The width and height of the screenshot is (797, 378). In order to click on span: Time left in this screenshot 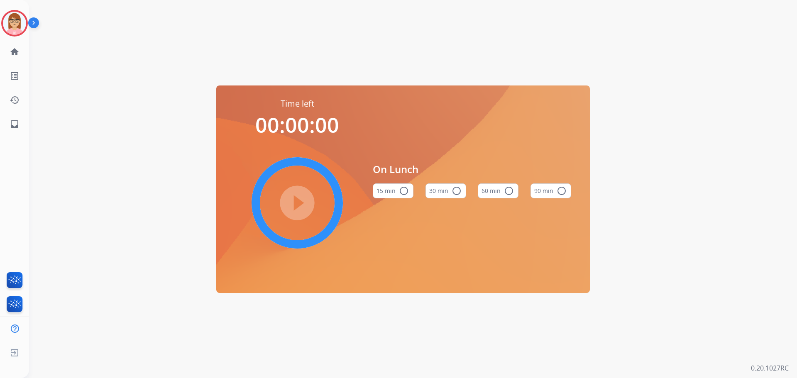, I will do `click(297, 104)`.